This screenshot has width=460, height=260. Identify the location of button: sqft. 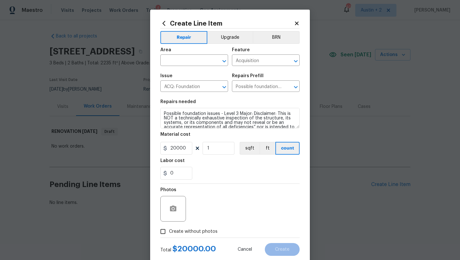
(250, 148).